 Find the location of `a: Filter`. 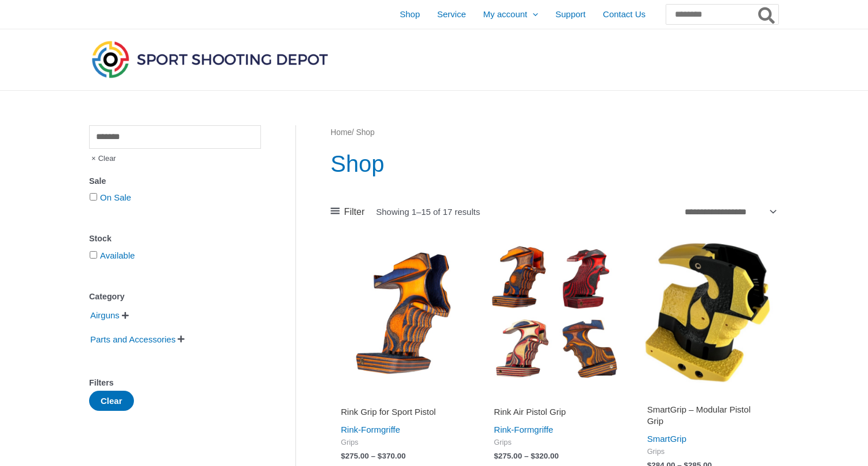

a: Filter is located at coordinates (347, 212).